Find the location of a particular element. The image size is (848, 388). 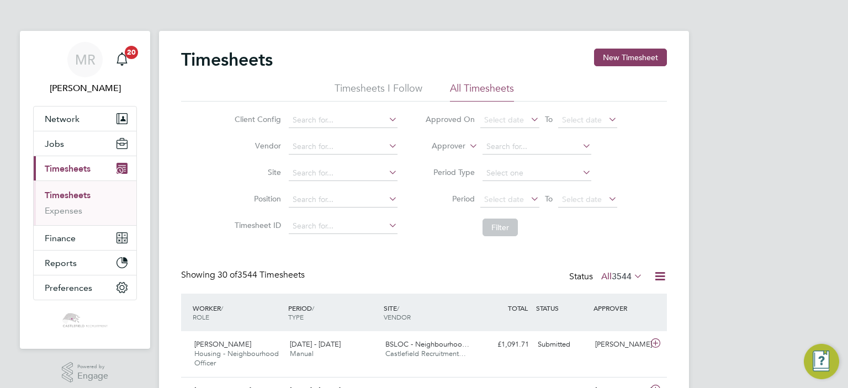

div: Showing is located at coordinates (244, 275).